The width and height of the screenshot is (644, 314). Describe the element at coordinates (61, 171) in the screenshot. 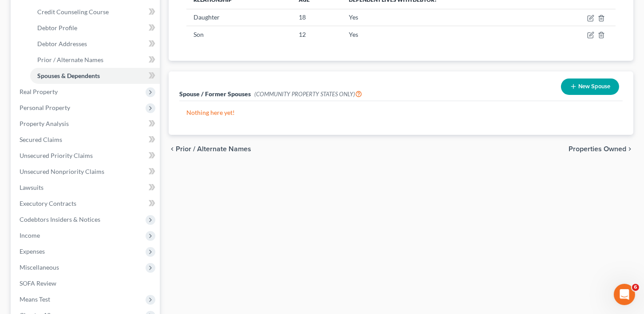

I see `span: Unsecured Nonpriority Claims` at that location.